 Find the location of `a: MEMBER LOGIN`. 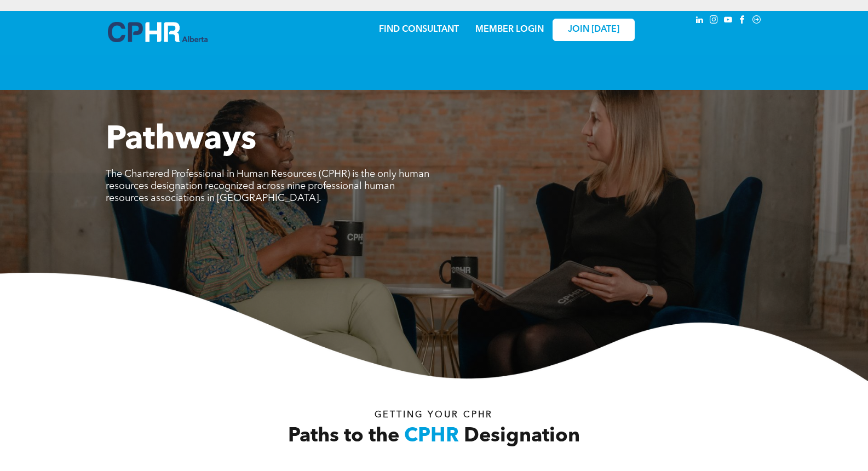

a: MEMBER LOGIN is located at coordinates (509, 29).